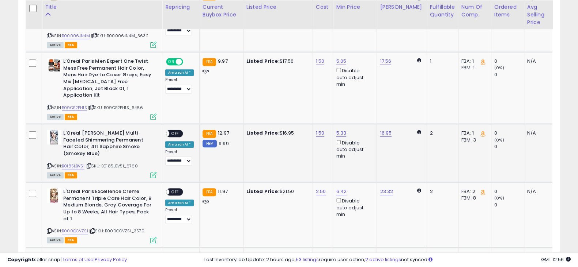 The image size is (578, 267). I want to click on div: FBM: 8, so click(473, 198).